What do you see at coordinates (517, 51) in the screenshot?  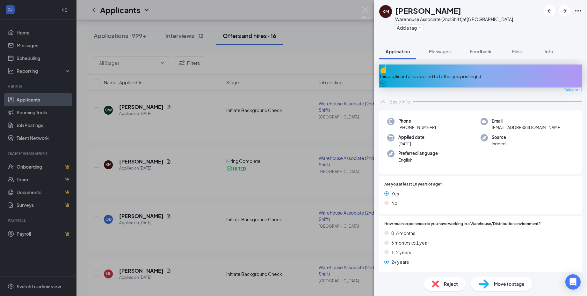 I see `span: Files` at bounding box center [517, 51].